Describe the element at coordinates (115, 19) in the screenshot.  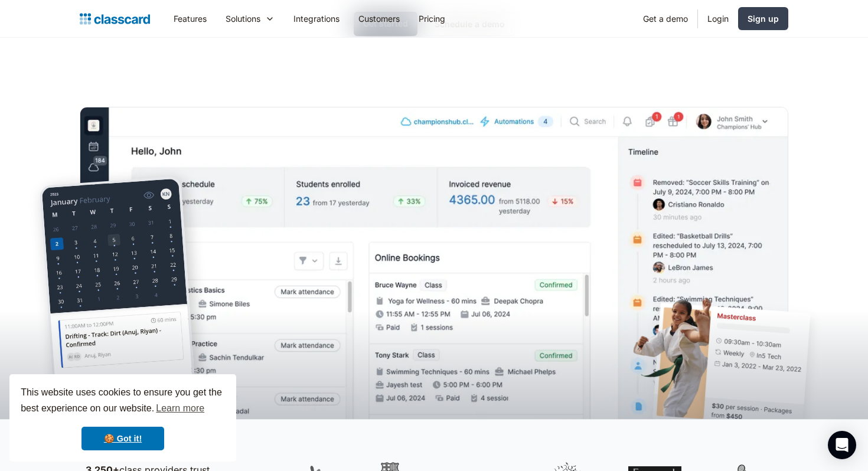
I see `a: home` at that location.